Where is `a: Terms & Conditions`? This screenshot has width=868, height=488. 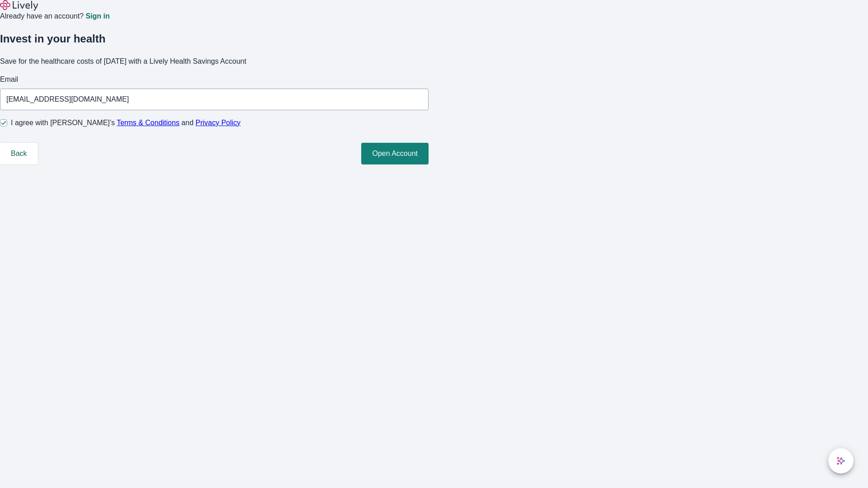
a: Terms & Conditions is located at coordinates (148, 122).